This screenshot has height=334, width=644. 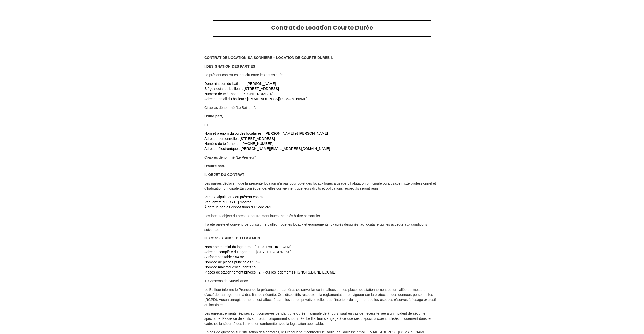 I want to click on li: Surface habitable : 54 m², so click(x=322, y=257).